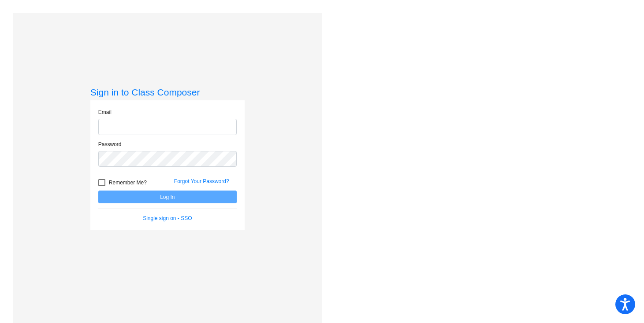  Describe the element at coordinates (167, 218) in the screenshot. I see `a: Single sign on - SSO` at that location.